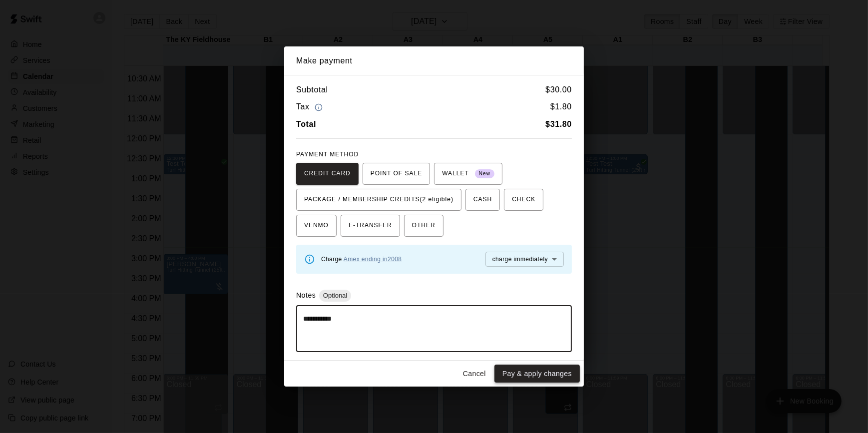 This screenshot has height=433, width=868. Describe the element at coordinates (335, 296) in the screenshot. I see `span: Optional` at that location.